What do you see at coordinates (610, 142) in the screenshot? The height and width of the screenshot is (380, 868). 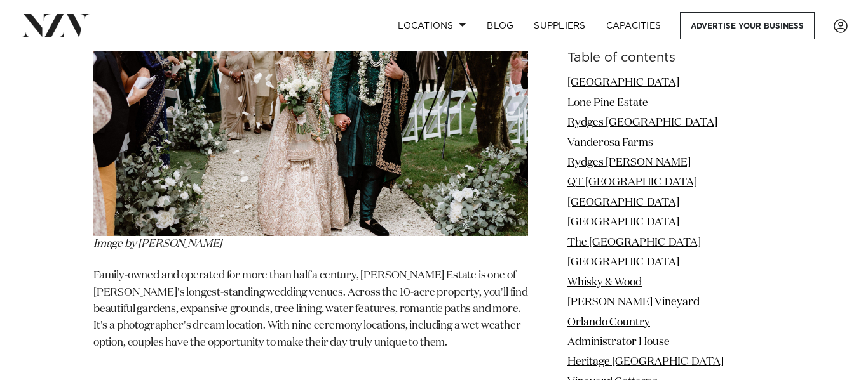 I see `a: Vanderosa Farms` at bounding box center [610, 142].